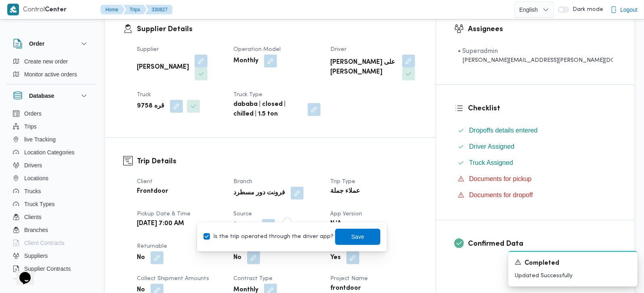  Describe the element at coordinates (51, 269) in the screenshot. I see `button: Supplier Contracts` at that location.